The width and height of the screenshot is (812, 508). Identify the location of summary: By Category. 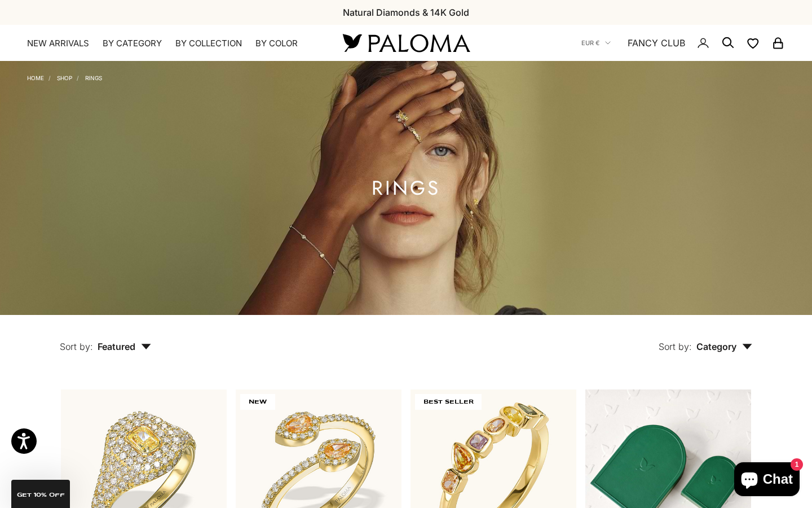
(132, 43).